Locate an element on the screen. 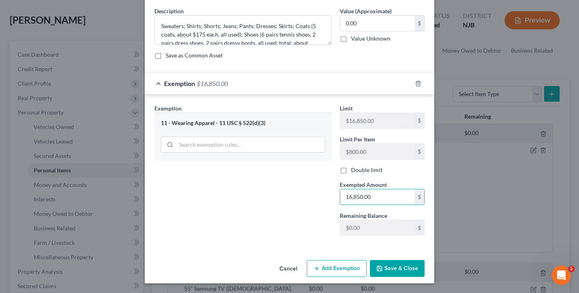 The width and height of the screenshot is (579, 293). label: Double limit is located at coordinates (367, 170).